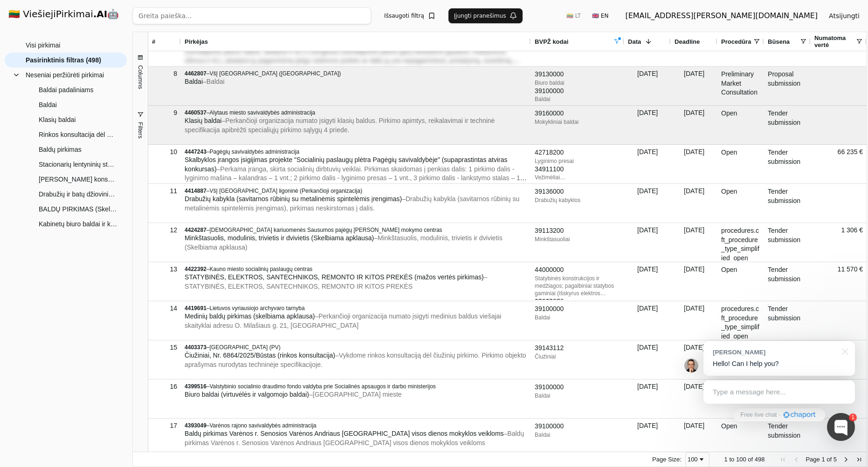 This screenshot has height=467, width=868. What do you see at coordinates (63, 60) in the screenshot?
I see `span: Pasirinktinis filtras (498)` at bounding box center [63, 60].